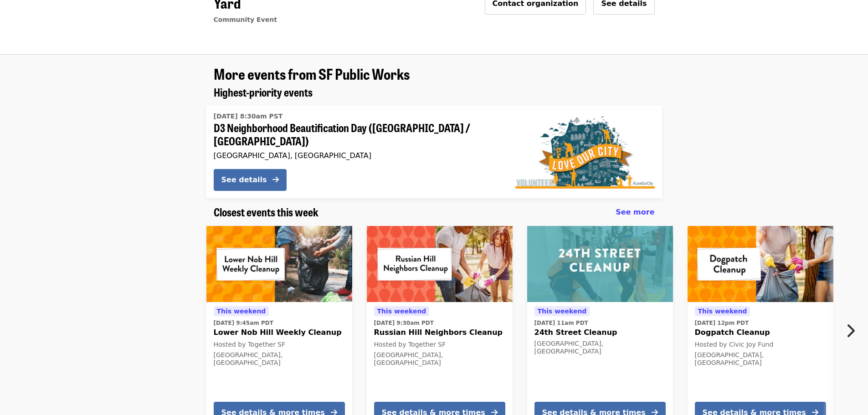 The image size is (868, 415). Describe the element at coordinates (733, 345) in the screenshot. I see `span: Hosted by Civic Joy Fund` at that location.